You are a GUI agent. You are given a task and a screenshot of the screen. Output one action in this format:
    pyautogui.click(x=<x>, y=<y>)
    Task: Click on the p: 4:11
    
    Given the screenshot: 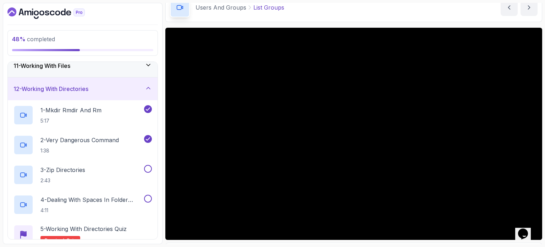 What is the action you would take?
    pyautogui.click(x=92, y=210)
    